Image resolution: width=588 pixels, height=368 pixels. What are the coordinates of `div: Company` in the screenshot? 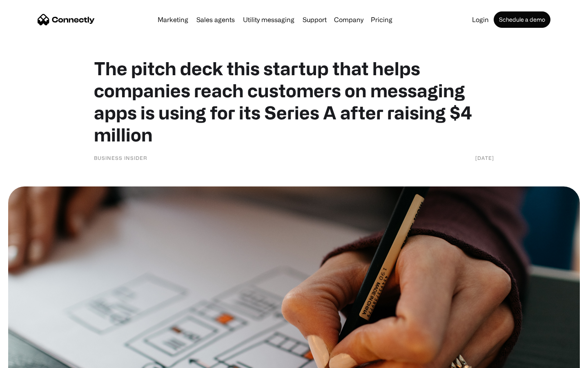 It's located at (348, 20).